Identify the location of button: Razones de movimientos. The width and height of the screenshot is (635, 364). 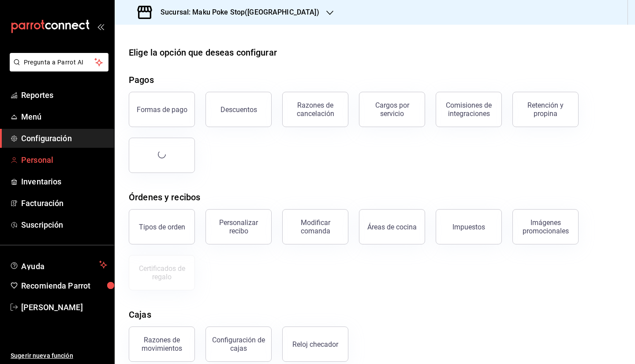
(162, 344).